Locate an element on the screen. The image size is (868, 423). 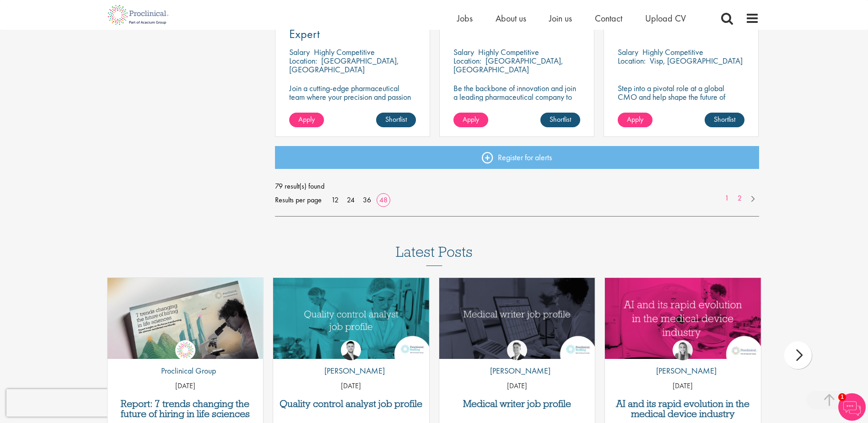
img: Proclinical: Life sciences hiring trends report 2025 is located at coordinates (186, 322).